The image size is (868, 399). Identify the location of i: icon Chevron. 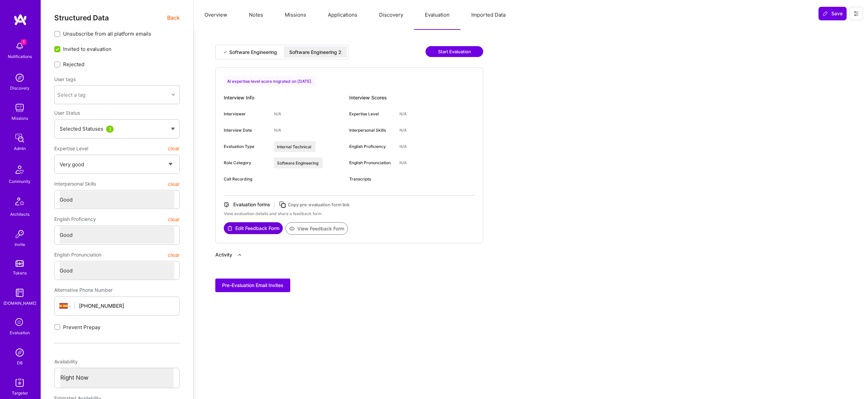
(173, 95).